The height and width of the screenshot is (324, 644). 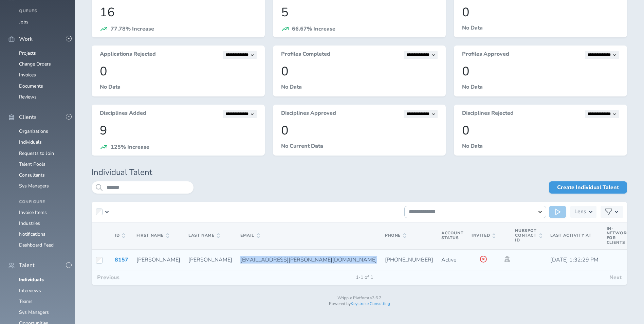 What do you see at coordinates (32, 175) in the screenshot?
I see `a: Consultants` at bounding box center [32, 175].